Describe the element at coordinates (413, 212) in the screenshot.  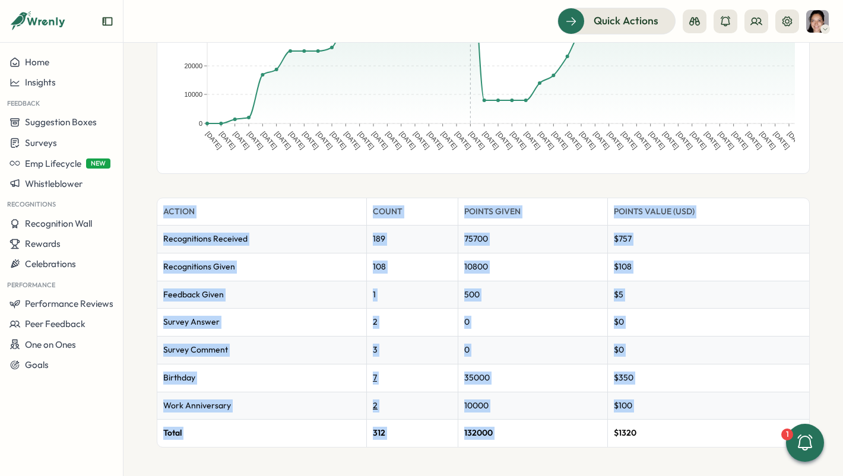
I see `th: Count` at that location.